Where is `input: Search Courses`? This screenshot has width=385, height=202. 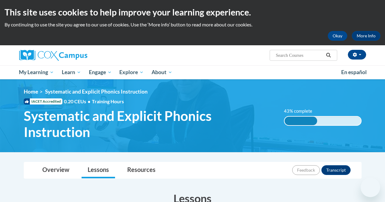
input: Search Courses is located at coordinates (300, 55).